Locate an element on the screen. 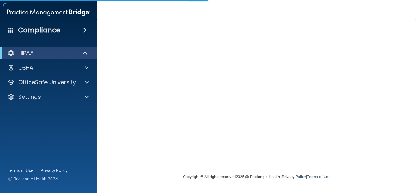 The height and width of the screenshot is (193, 416). h4: Compliance is located at coordinates (39, 30).